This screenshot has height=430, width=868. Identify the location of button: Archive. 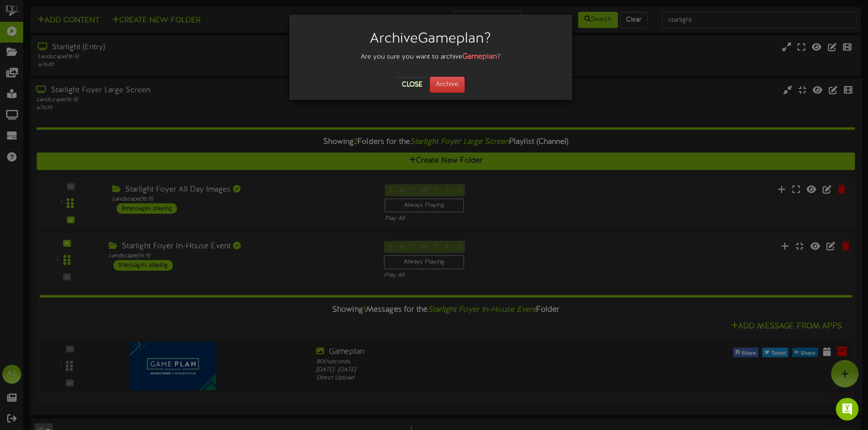
(448, 85).